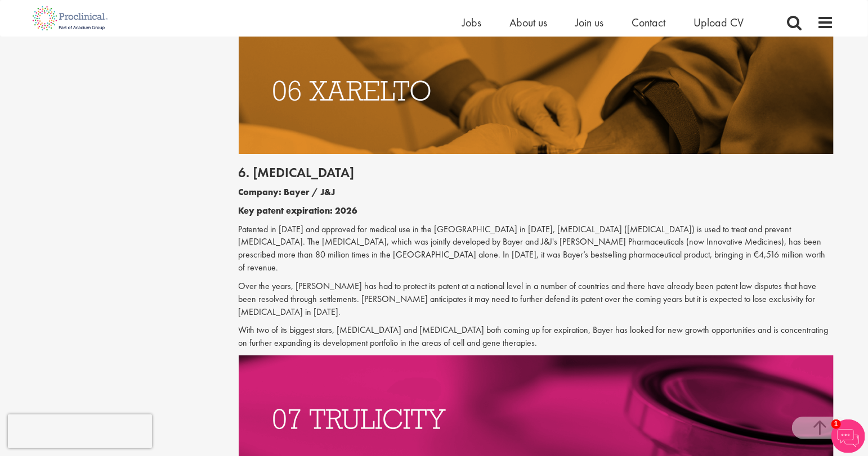 This screenshot has width=868, height=456. Describe the element at coordinates (649, 23) in the screenshot. I see `span: Contact` at that location.